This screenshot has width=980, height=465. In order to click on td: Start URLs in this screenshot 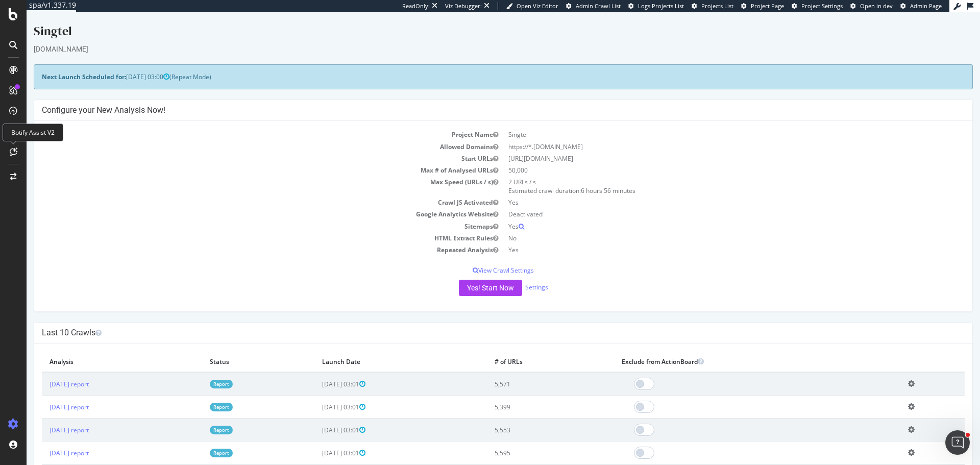, I will do `click(246, 146)`.